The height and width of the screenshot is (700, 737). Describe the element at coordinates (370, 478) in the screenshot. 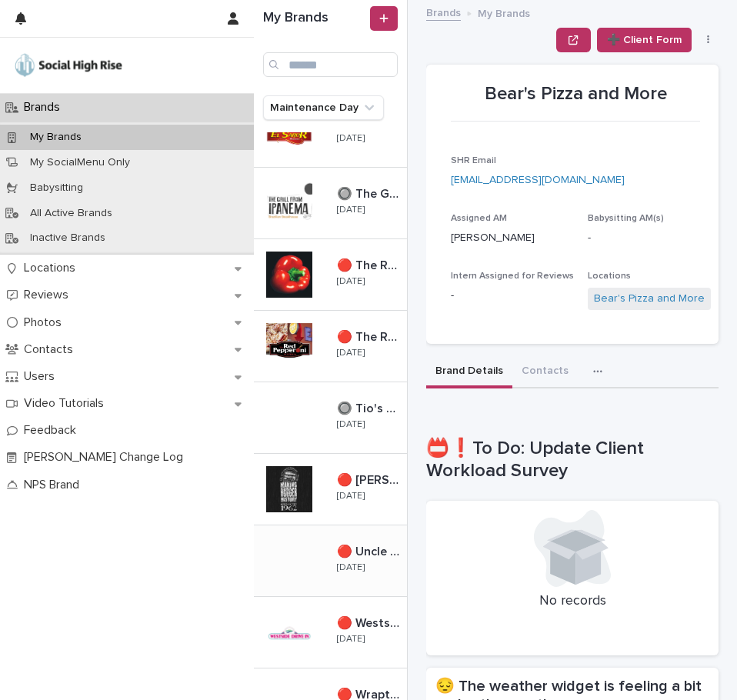

I see `p: 🔴 Tony's` at that location.